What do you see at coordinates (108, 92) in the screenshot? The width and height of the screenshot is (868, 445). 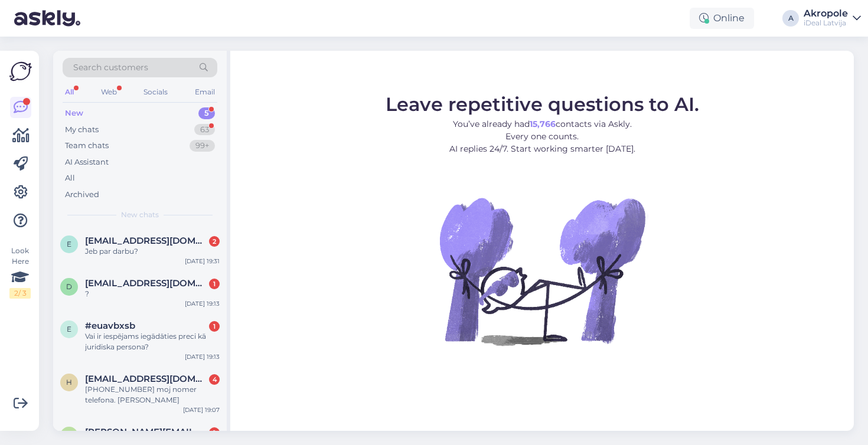 I see `div: Web` at bounding box center [108, 92].